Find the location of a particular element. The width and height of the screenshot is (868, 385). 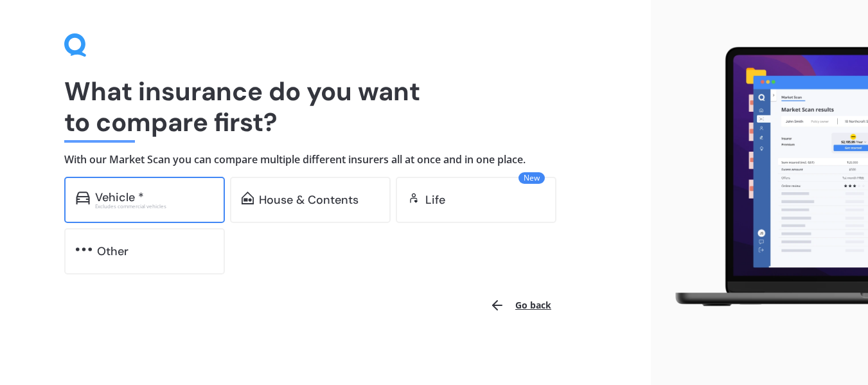

img: life.f720d6a2d7cdcd3ad642.svg is located at coordinates (414, 198).